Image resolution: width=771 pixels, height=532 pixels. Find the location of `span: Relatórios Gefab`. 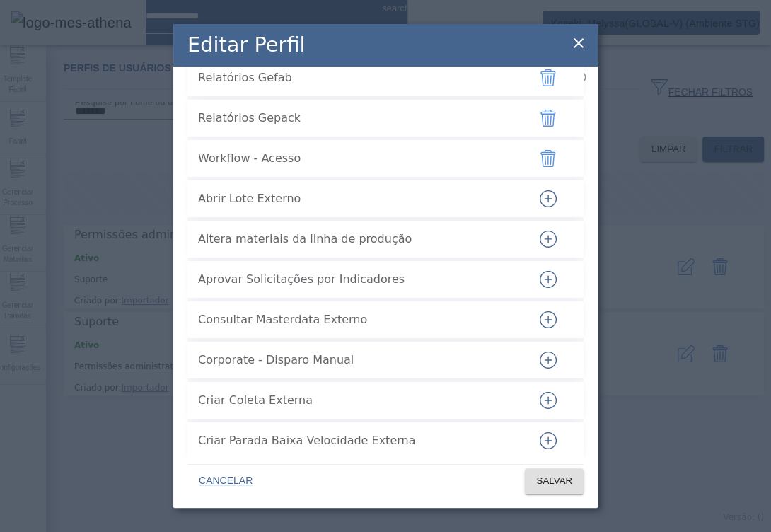

span: Relatórios Gefab is located at coordinates (357, 78).